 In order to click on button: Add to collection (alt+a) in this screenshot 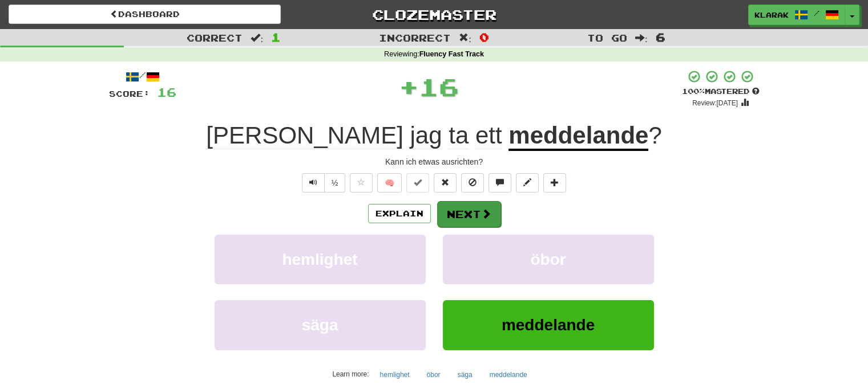, I will do `click(555, 183)`.